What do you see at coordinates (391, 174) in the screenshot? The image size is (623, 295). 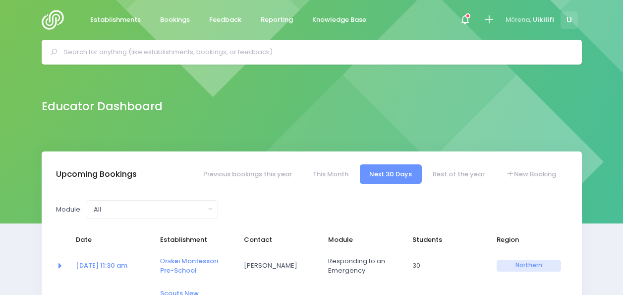 I see `a: Next 30 Days` at bounding box center [391, 174].